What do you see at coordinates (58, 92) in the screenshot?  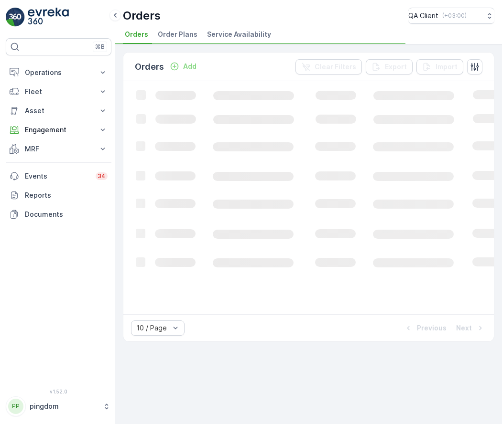 I see `button: Fleet` at bounding box center [58, 92].